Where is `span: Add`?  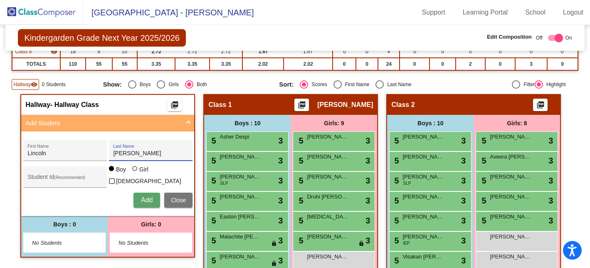 span: Add is located at coordinates (147, 200).